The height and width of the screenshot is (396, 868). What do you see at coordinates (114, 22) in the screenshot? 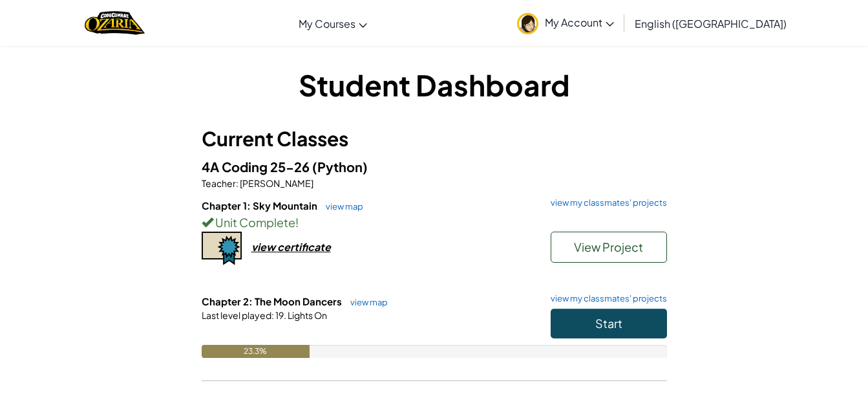
I see `img: Home` at bounding box center [114, 22].